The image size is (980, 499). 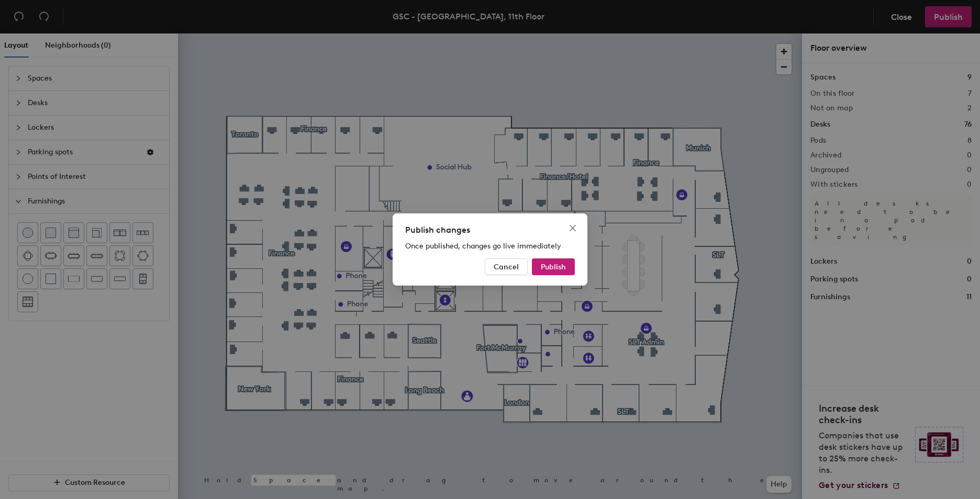 I want to click on button: Publish, so click(x=553, y=267).